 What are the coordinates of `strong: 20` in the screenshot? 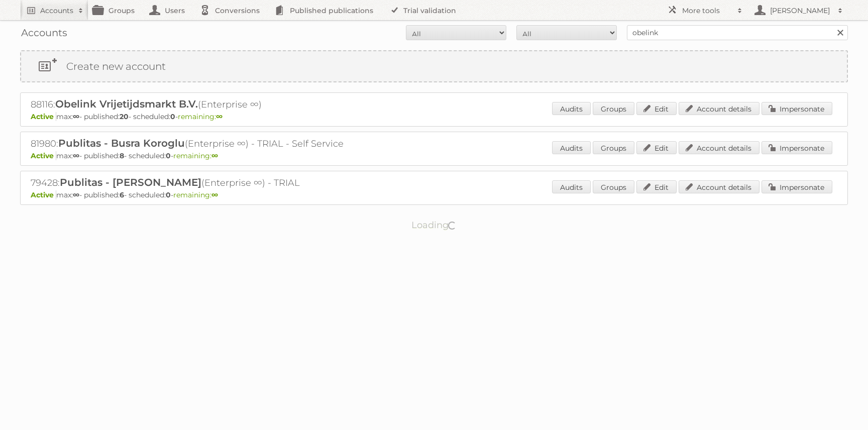 It's located at (124, 116).